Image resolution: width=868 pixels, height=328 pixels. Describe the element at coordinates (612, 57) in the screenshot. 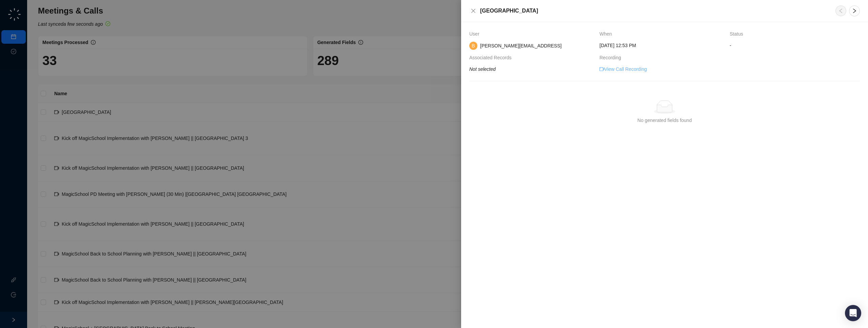

I see `span: Recording` at that location.